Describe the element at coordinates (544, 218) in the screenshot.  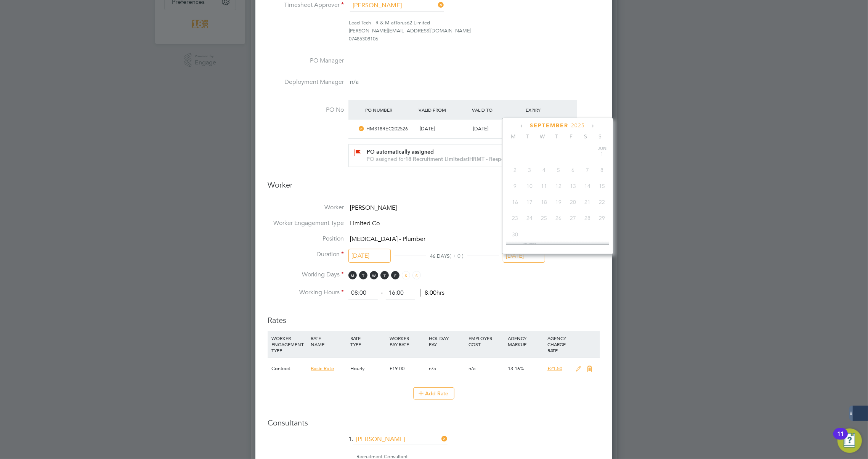
I see `span: 25` at that location.